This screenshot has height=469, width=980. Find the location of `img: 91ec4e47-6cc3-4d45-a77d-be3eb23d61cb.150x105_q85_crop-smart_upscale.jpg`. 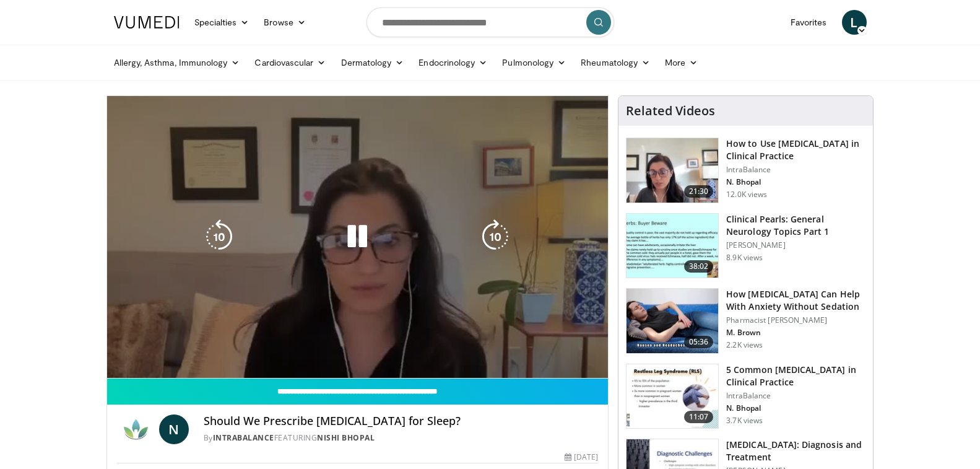

img: 91ec4e47-6cc3-4d45-a77d-be3eb23d61cb.150x105_q85_crop-smart_upscale.jpg is located at coordinates (672, 246).